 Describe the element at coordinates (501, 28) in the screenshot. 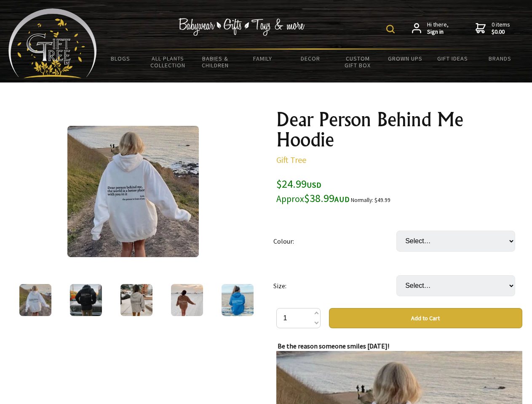

I see `span: 0 items` at that location.